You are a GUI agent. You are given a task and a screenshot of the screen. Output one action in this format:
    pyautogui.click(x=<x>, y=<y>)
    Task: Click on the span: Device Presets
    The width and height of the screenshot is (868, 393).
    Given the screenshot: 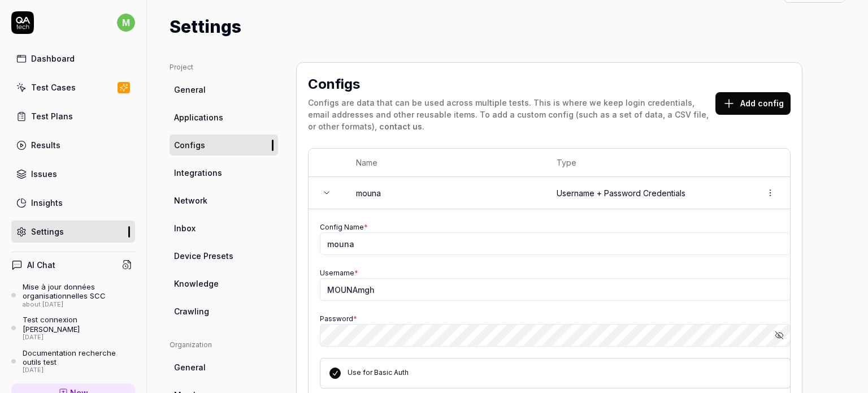 What is the action you would take?
    pyautogui.click(x=204, y=256)
    